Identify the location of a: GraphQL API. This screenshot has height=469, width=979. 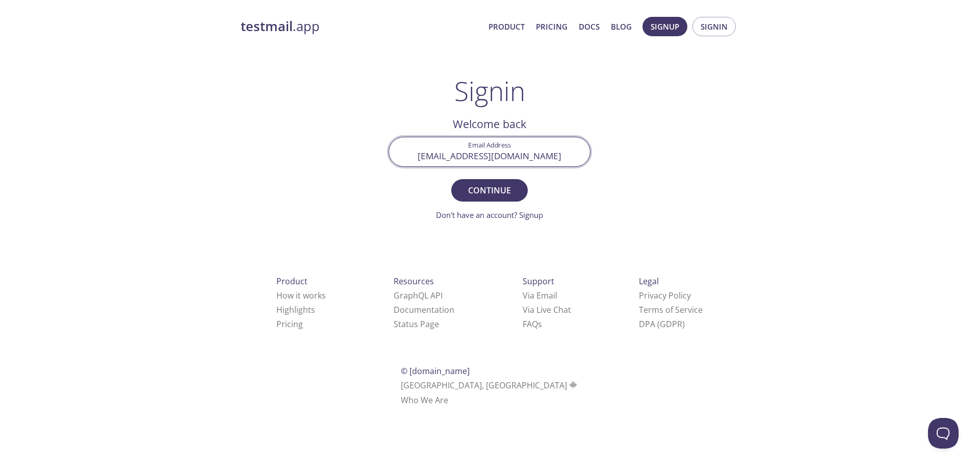
(418, 295).